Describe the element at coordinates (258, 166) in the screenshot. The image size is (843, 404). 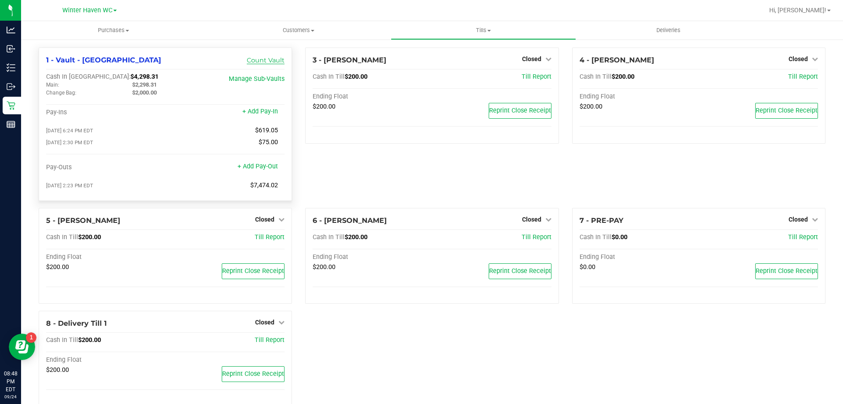
I see `a: + Add Pay-Out` at that location.